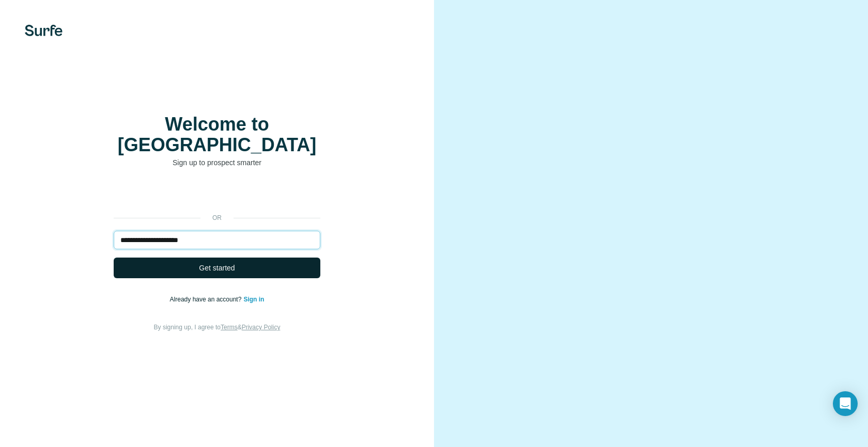 Image resolution: width=868 pixels, height=447 pixels. Describe the element at coordinates (217, 218) in the screenshot. I see `p: or` at that location.